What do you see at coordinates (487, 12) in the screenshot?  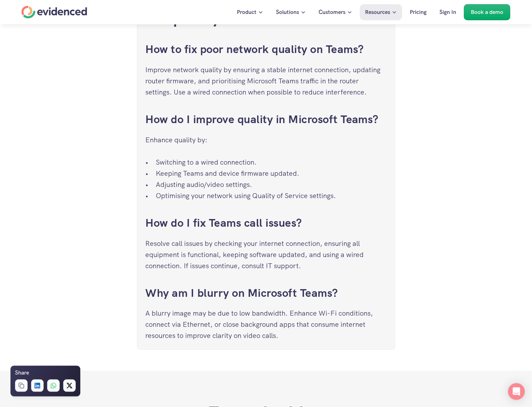 I see `p: Book a demo` at bounding box center [487, 12].